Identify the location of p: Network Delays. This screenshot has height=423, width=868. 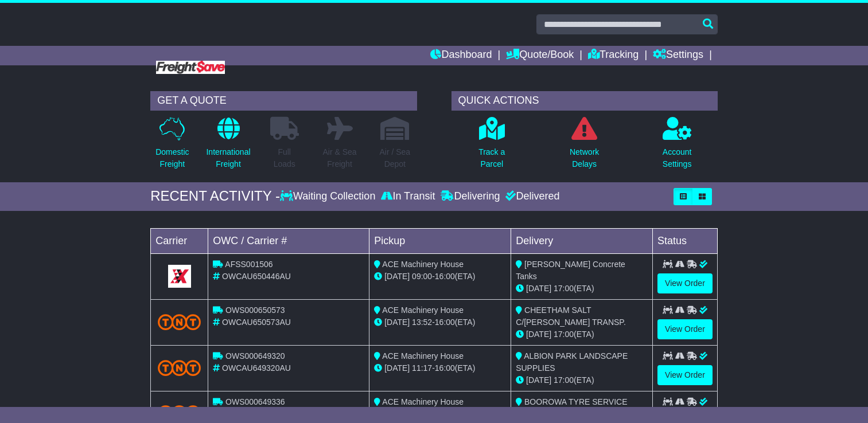
(584, 158).